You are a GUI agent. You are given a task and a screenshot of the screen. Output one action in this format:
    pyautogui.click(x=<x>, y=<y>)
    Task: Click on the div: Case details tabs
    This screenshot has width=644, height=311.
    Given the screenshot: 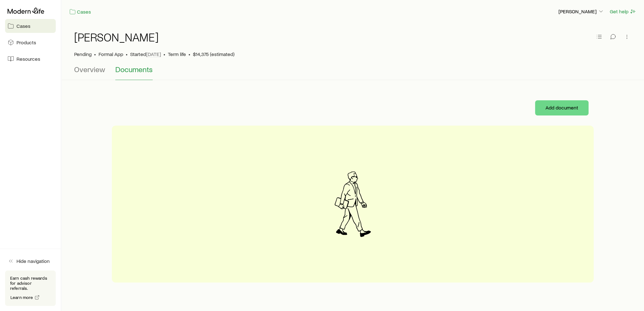 What is the action you would take?
    pyautogui.click(x=352, y=72)
    